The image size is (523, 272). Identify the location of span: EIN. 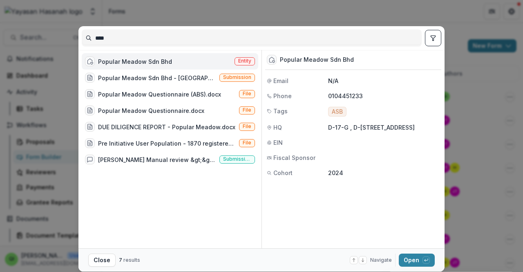
(278, 142).